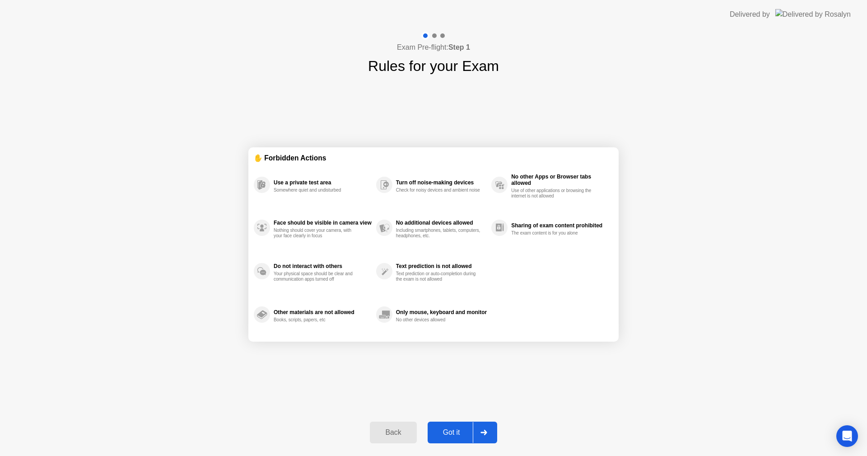 This screenshot has height=456, width=867. Describe the element at coordinates (433, 66) in the screenshot. I see `h1: Rules for your Exam` at that location.